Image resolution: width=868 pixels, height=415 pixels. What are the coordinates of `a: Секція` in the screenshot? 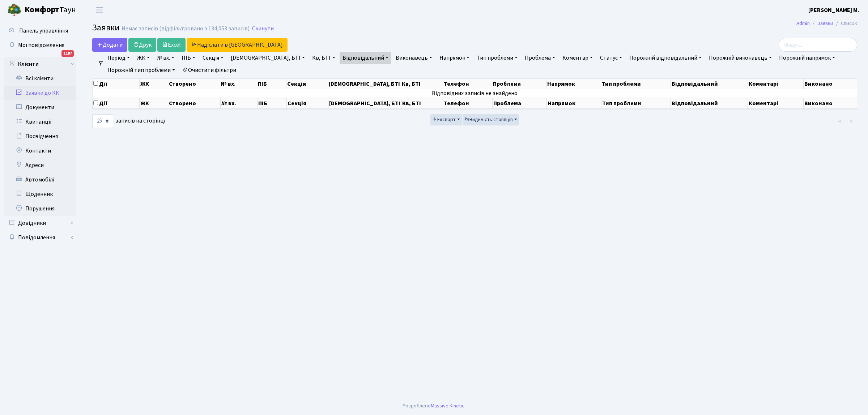 It's located at (213, 58).